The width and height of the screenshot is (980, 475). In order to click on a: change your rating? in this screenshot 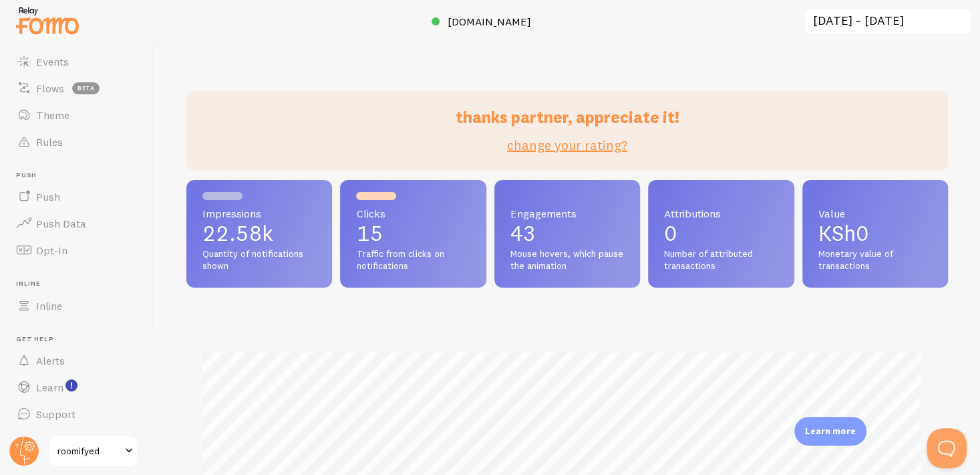, I will do `click(567, 144)`.